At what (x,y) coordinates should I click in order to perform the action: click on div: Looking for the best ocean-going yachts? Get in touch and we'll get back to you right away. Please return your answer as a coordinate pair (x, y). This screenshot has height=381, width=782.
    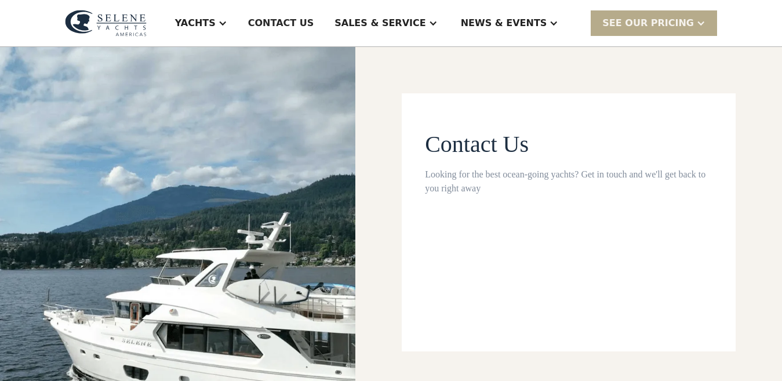
    Looking at the image, I should click on (569, 181).